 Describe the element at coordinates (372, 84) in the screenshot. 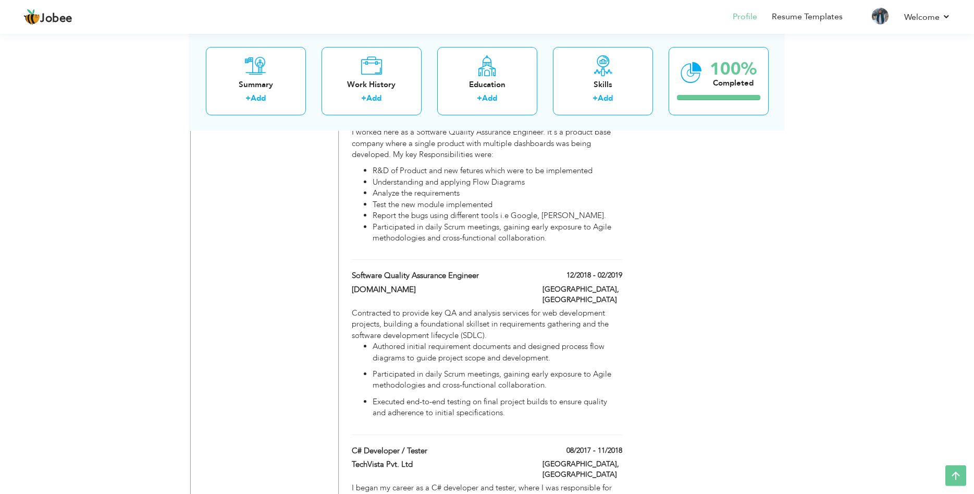

I see `div: Work History` at that location.